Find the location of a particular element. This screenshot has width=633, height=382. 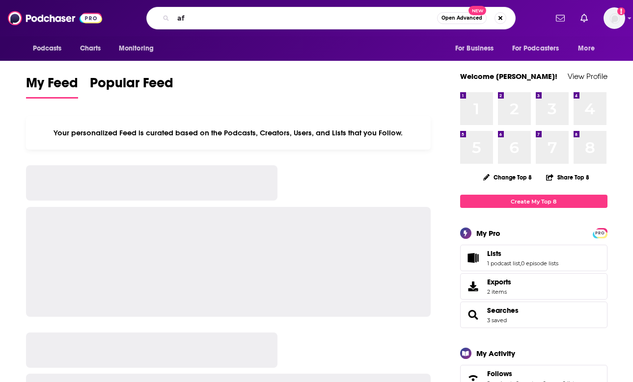

span: More is located at coordinates (586, 49).